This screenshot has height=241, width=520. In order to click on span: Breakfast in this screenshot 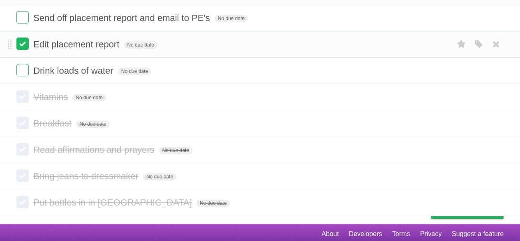, I will do `click(53, 123)`.